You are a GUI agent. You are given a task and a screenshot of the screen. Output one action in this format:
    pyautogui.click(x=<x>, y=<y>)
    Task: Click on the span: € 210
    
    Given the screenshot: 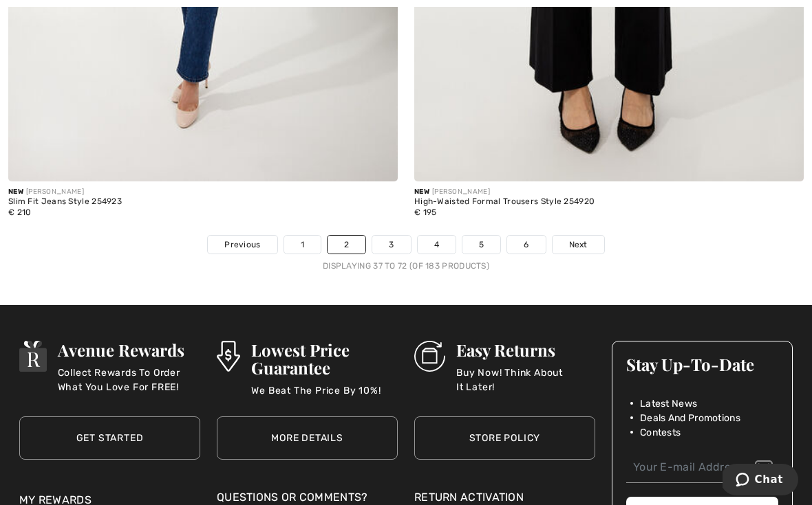 What is the action you would take?
    pyautogui.click(x=20, y=212)
    